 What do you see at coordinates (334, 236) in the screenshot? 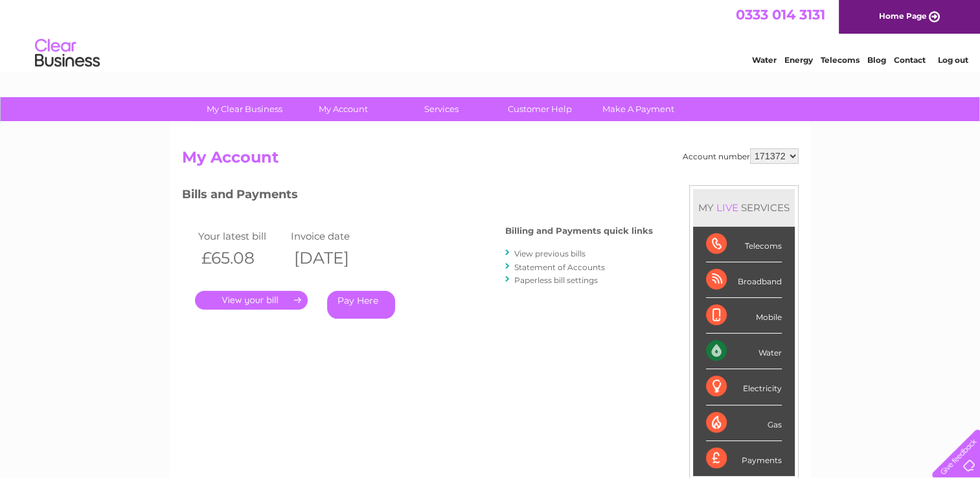
I see `td: Invoice date` at bounding box center [334, 236].